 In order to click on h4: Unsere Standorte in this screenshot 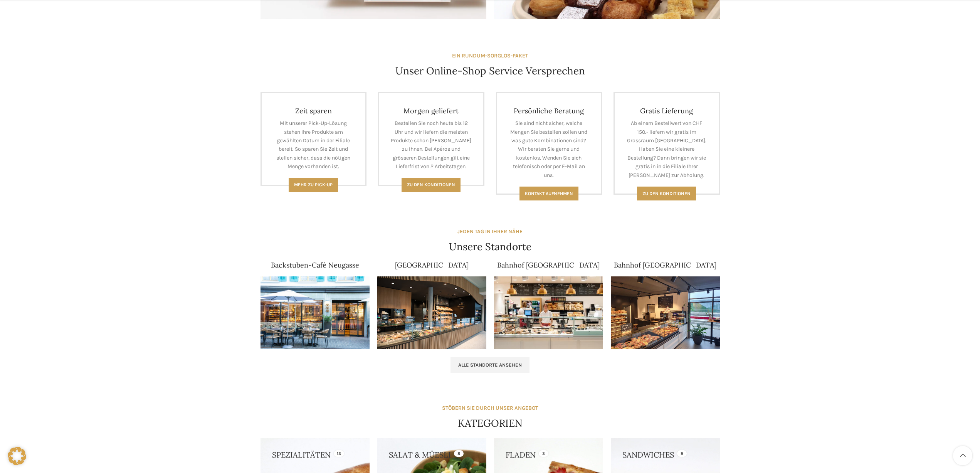, I will do `click(490, 246)`.